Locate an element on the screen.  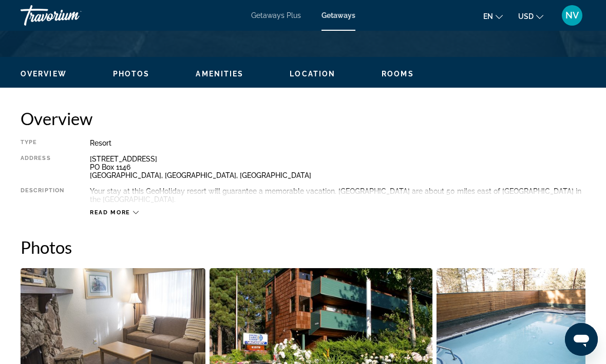
h2: Overview is located at coordinates (303, 118).